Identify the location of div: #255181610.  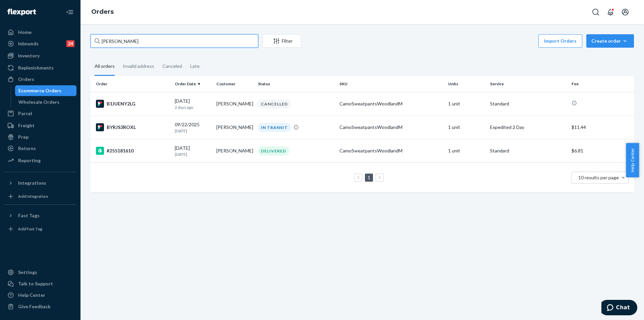
(132, 151).